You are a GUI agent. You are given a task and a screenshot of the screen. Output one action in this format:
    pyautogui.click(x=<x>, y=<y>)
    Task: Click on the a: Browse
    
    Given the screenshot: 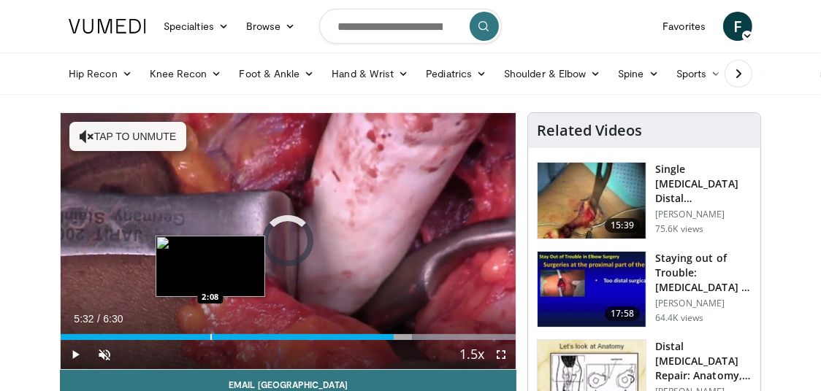 What is the action you would take?
    pyautogui.click(x=271, y=26)
    